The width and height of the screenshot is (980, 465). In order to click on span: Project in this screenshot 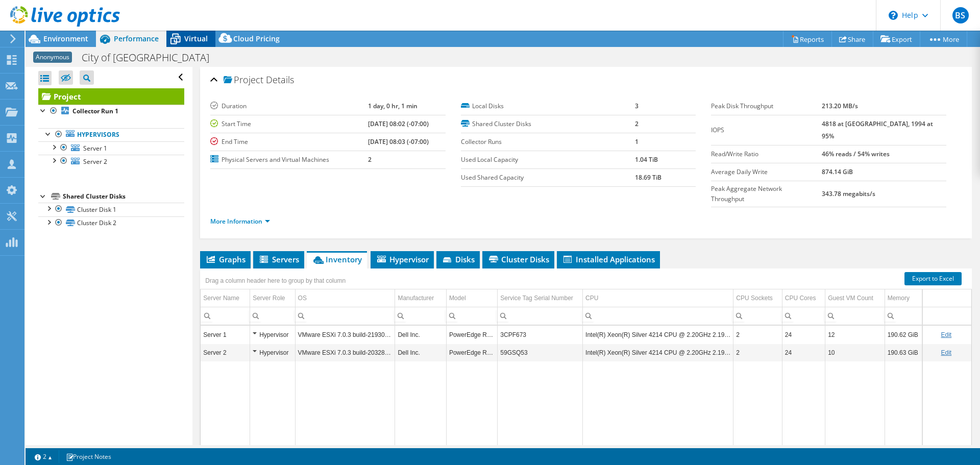, I will do `click(244, 80)`.